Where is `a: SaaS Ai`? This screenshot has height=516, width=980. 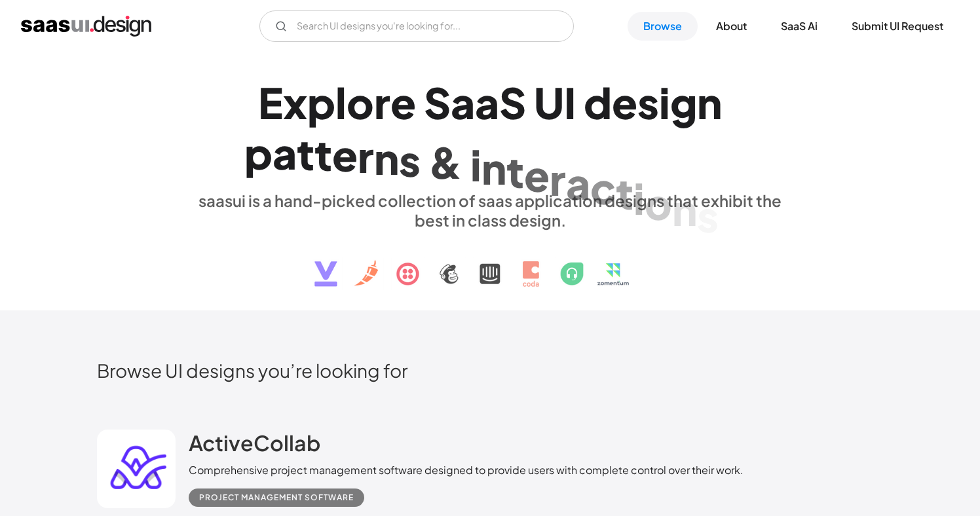
a: SaaS Ai is located at coordinates (799, 26).